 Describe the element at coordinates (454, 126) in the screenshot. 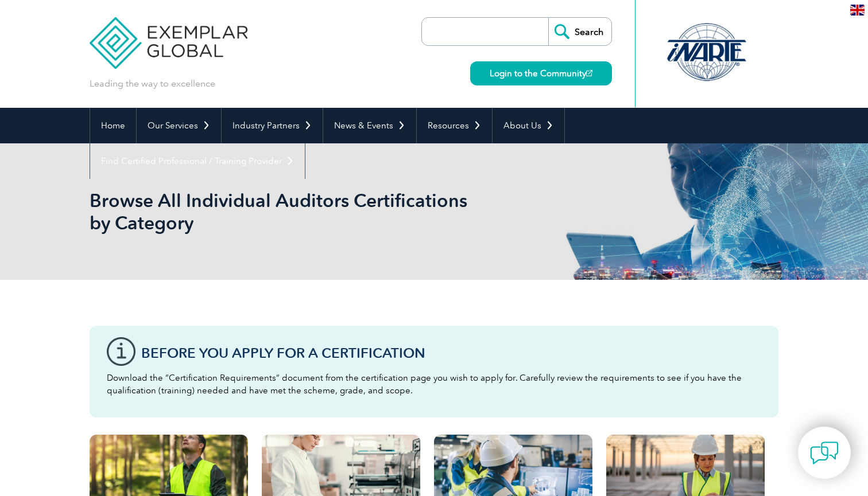

I see `a: Resources` at that location.